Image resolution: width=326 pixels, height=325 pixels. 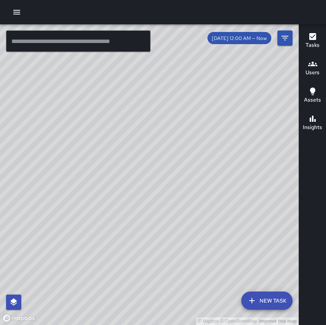 I want to click on button: Tasks, so click(x=312, y=41).